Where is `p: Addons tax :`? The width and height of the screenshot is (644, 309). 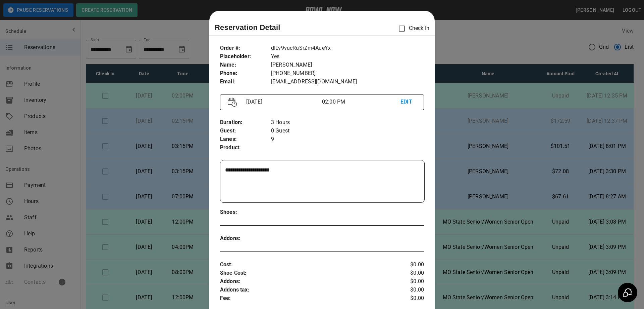
p: Addons tax : is located at coordinates (305, 290).